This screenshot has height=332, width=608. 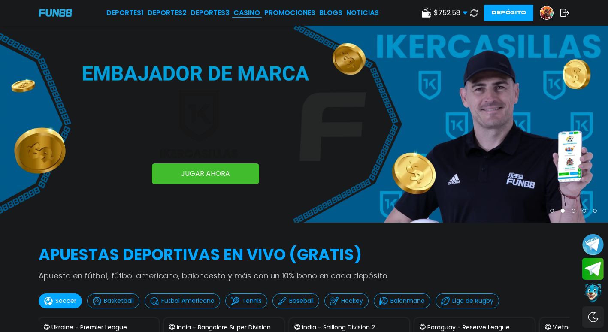 What do you see at coordinates (125, 13) in the screenshot?
I see `a: Deportes1` at bounding box center [125, 13].